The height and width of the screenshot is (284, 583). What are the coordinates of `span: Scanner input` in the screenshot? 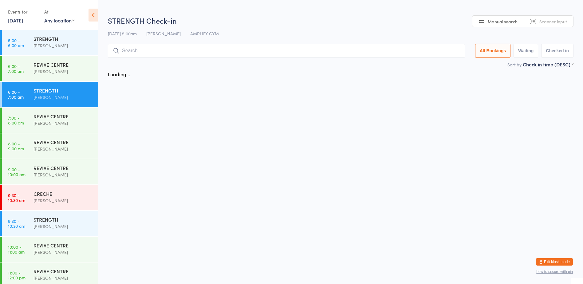 It's located at (554, 22).